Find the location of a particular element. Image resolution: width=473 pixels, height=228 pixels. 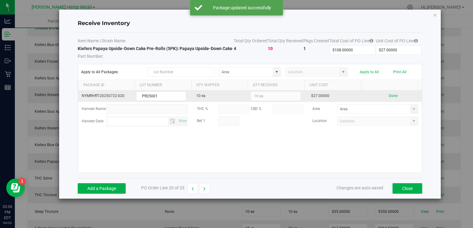

button: Close modal is located at coordinates (435, 15).